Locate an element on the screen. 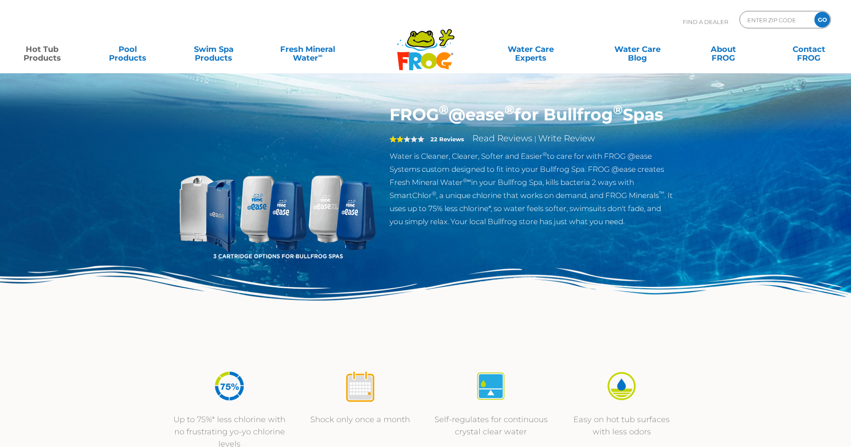 This screenshot has height=447, width=851. a: Water CareExperts is located at coordinates (531, 49).